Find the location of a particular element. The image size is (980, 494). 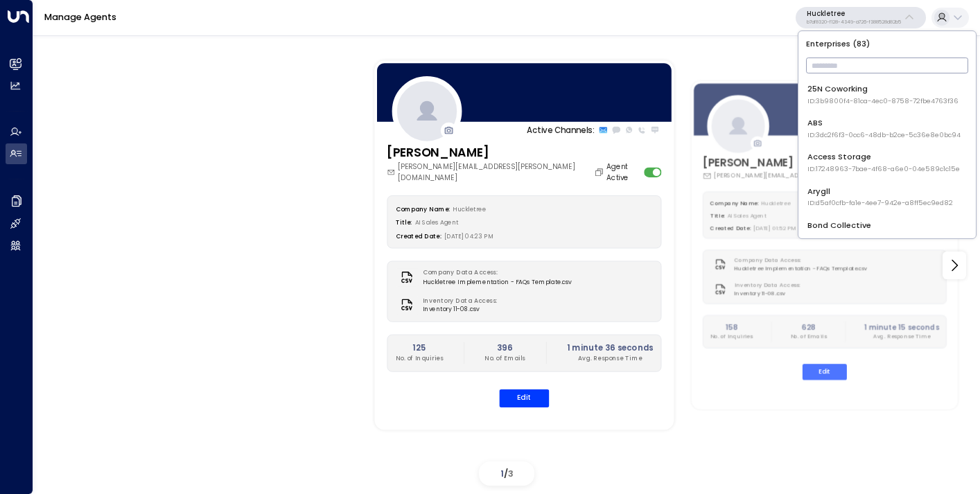

div: Access Storage is located at coordinates (883, 162).